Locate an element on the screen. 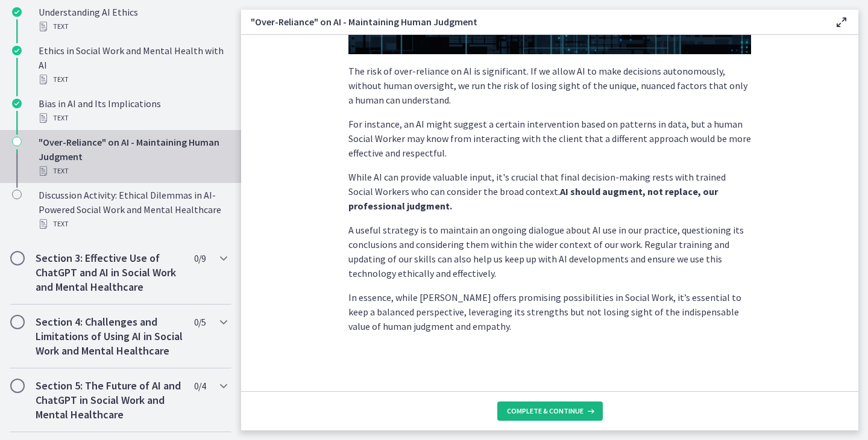  h2: Section 3: Effective Use of ChatGPT and AI in Social Work and Mental Healthcare is located at coordinates (109, 273).